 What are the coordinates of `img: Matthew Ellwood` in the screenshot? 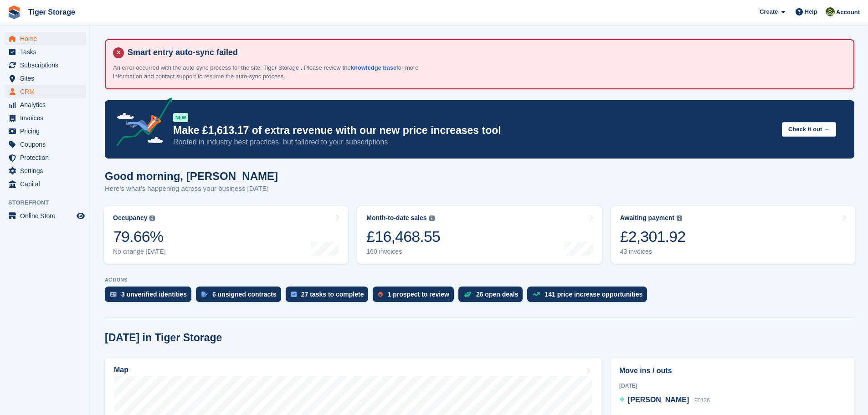 It's located at (830, 12).